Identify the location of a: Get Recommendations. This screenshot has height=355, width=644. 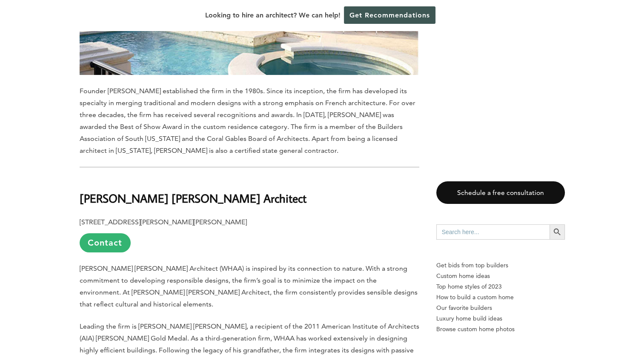
(390, 15).